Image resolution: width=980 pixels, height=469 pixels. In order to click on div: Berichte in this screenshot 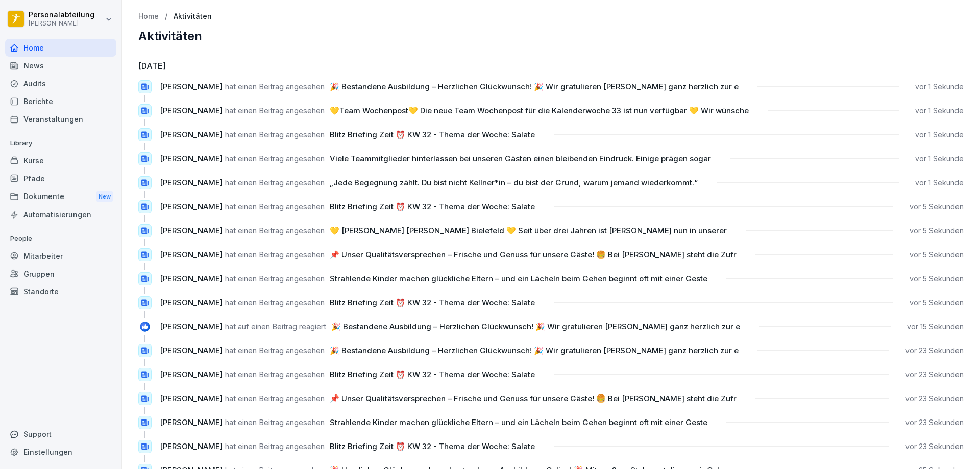, I will do `click(60, 101)`.